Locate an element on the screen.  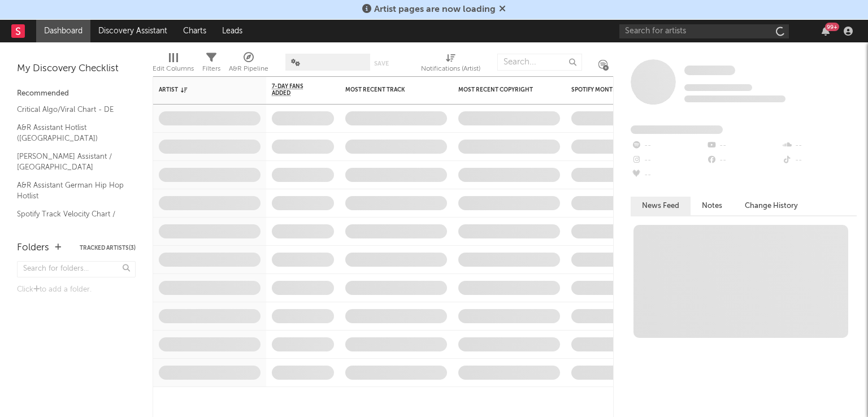
div: Folders is located at coordinates (33, 248).